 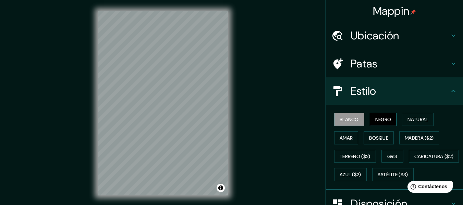 What do you see at coordinates (31, 8) in the screenshot?
I see `font: Contáctenos` at bounding box center [31, 8].